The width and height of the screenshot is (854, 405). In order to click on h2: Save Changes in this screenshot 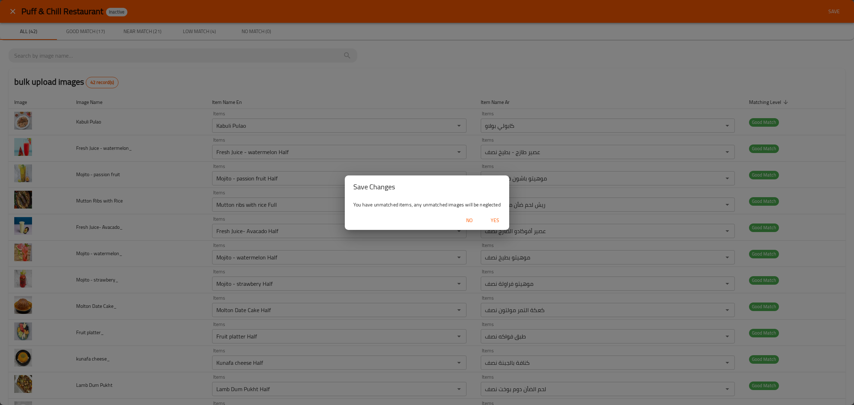, I will do `click(427, 187)`.